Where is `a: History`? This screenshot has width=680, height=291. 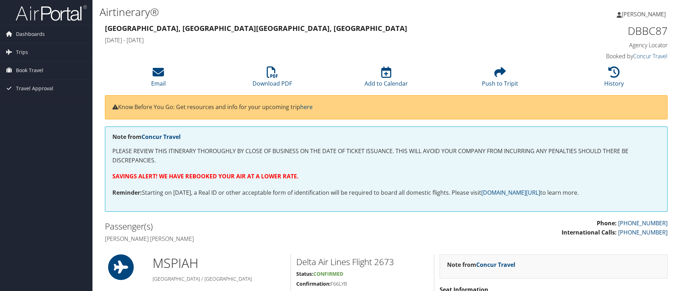
a: History is located at coordinates (614, 79).